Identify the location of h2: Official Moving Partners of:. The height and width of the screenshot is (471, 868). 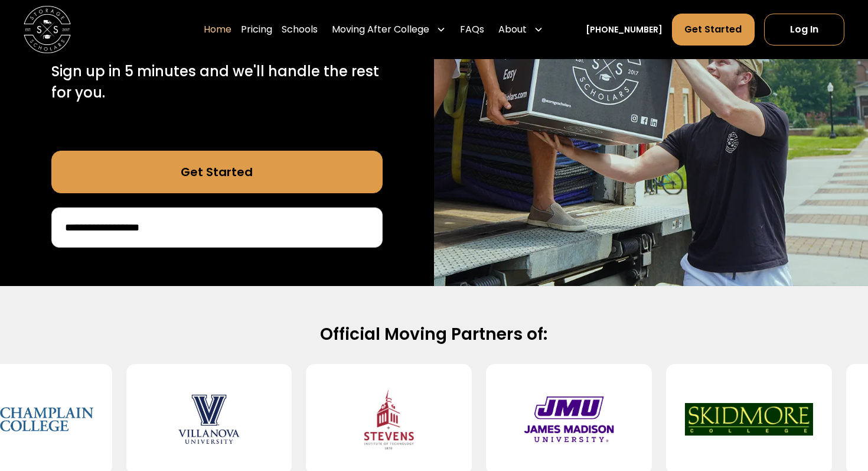
(434, 334).